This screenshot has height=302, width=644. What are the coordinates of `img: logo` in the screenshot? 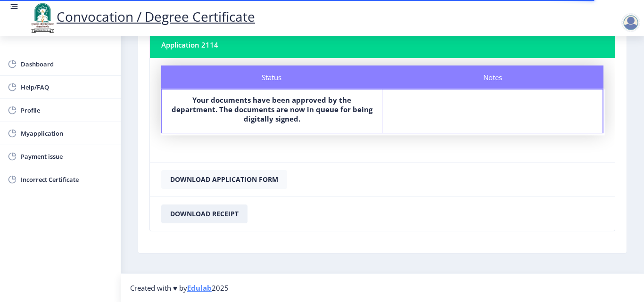 It's located at (42, 18).